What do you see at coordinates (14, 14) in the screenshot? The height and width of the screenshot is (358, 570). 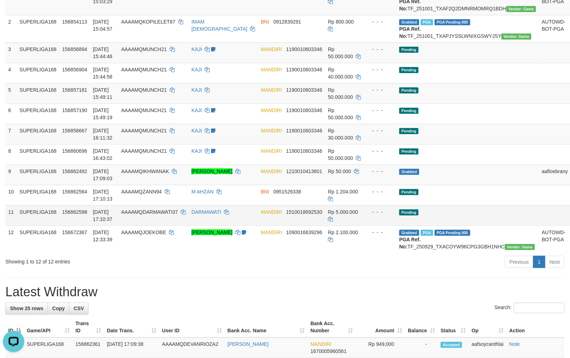 I see `button: Open LiveChat chat widget` at bounding box center [14, 14].